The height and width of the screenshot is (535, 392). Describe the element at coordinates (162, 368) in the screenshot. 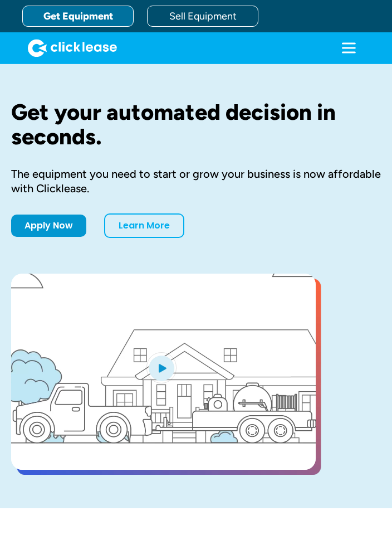

I see `img: Blue play button logo on a light blue circular background` at that location.